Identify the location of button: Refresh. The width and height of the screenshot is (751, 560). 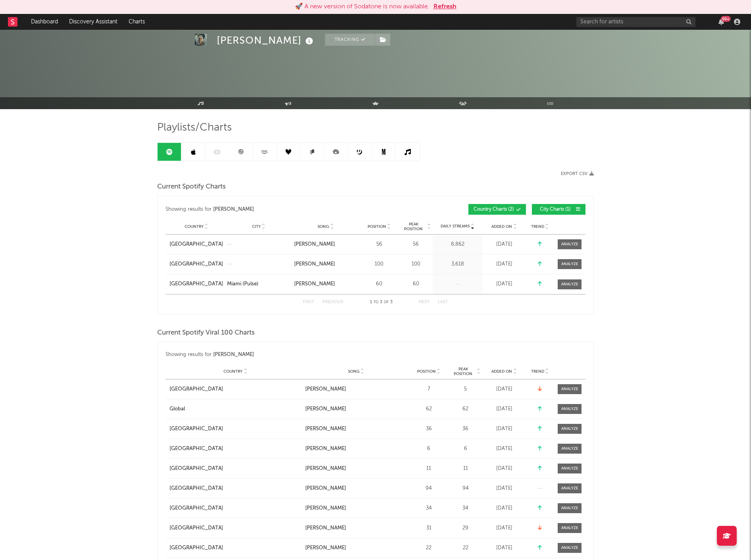
(445, 7).